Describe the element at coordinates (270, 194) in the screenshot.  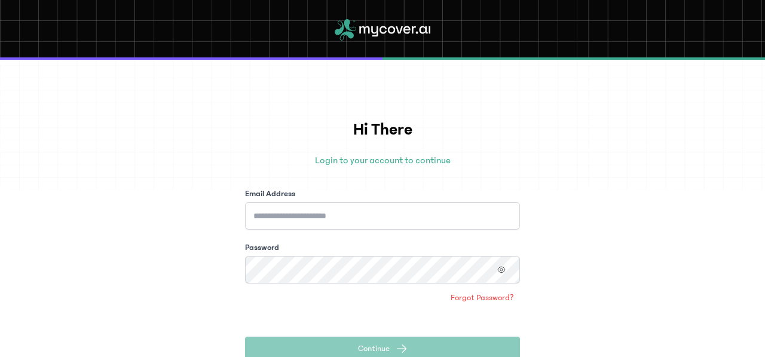
I see `label: Email Address` at that location.